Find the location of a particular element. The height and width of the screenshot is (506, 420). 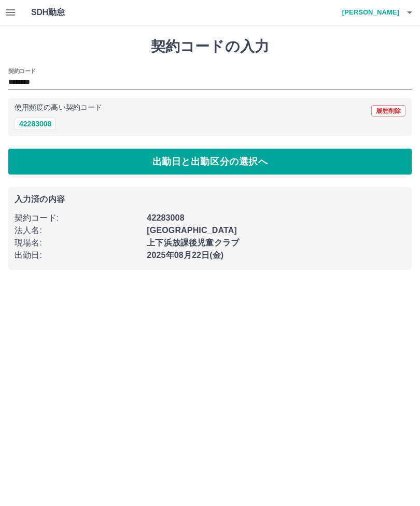

p: 現場名 : is located at coordinates (78, 243).